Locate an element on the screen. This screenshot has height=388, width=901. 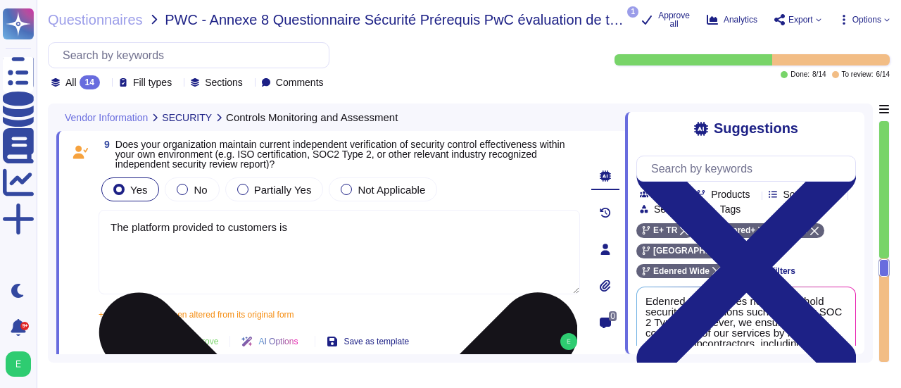
span: 0 is located at coordinates (612, 316).